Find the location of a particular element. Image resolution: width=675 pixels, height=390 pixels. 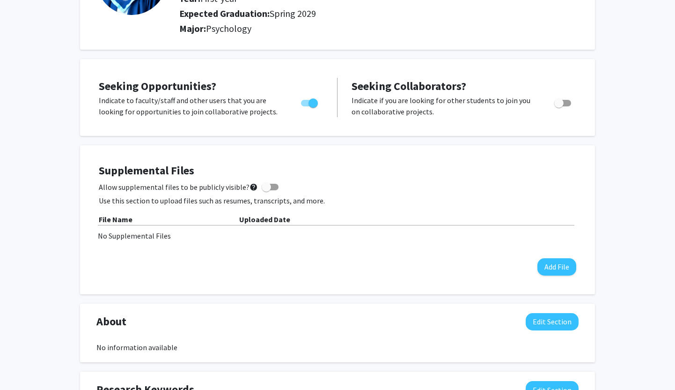

button: Add File is located at coordinates (557, 266).